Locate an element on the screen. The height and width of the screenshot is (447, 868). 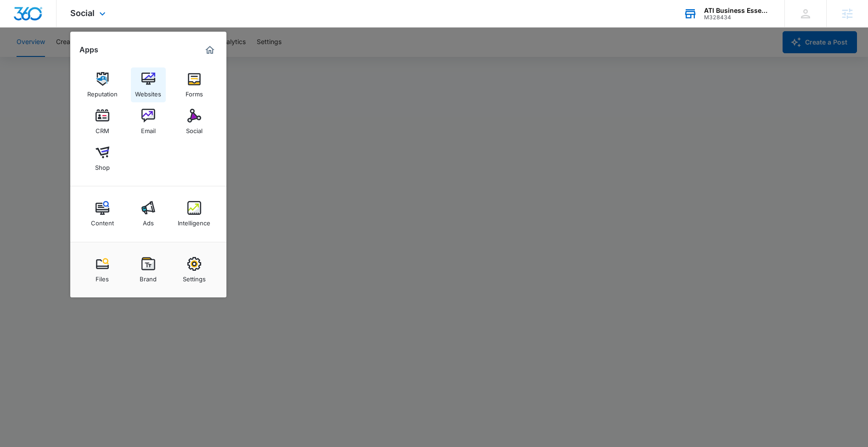
a: Websites is located at coordinates (149, 85).